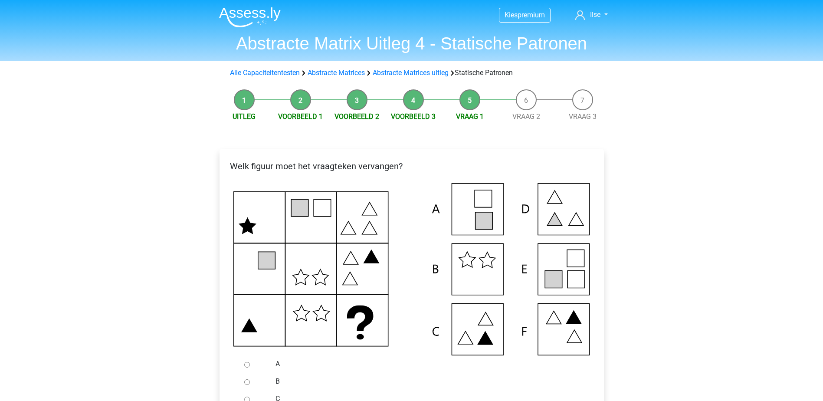 The image size is (823, 401). What do you see at coordinates (595, 14) in the screenshot?
I see `span: Ilse` at bounding box center [595, 14].